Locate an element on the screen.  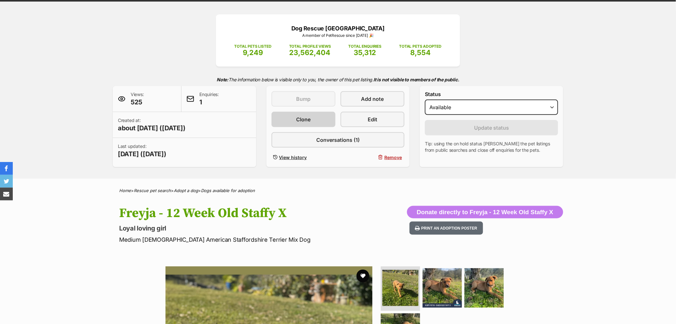
button: Donate directly to Freyja - 12 Week Old Staffy X is located at coordinates (485, 212).